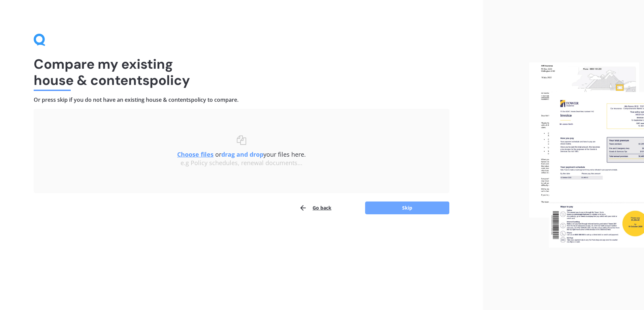 This screenshot has height=310, width=644. What do you see at coordinates (241, 100) in the screenshot?
I see `h4: Or press skip if you do not have an existing house & contents policy to compare.` at bounding box center [241, 100].